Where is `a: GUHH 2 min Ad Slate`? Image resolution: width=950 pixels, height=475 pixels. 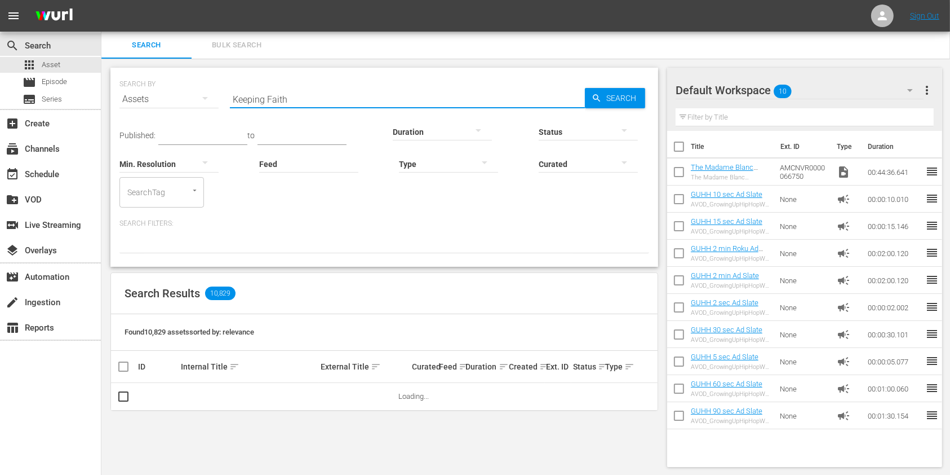
a: GUHH 2 min Ad Slate is located at coordinates (725, 275).